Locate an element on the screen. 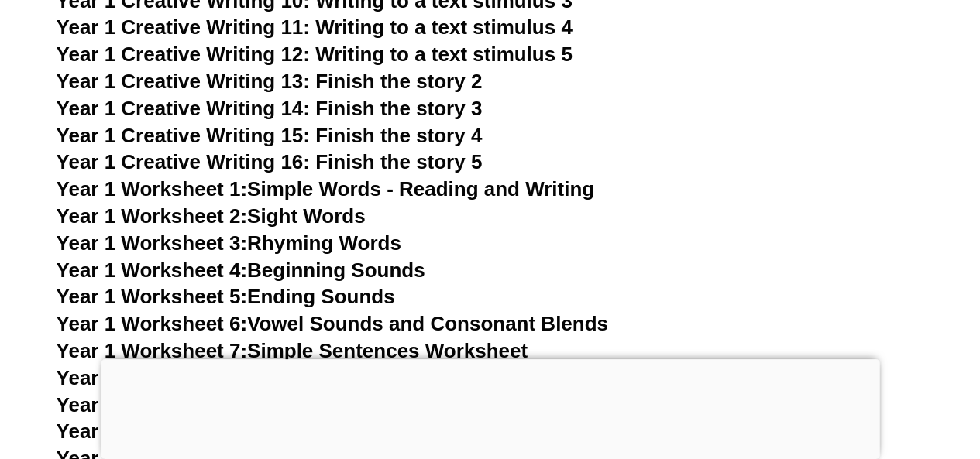  a: Year 1 Creative Writing 15: Finish the story 4 is located at coordinates (269, 136).